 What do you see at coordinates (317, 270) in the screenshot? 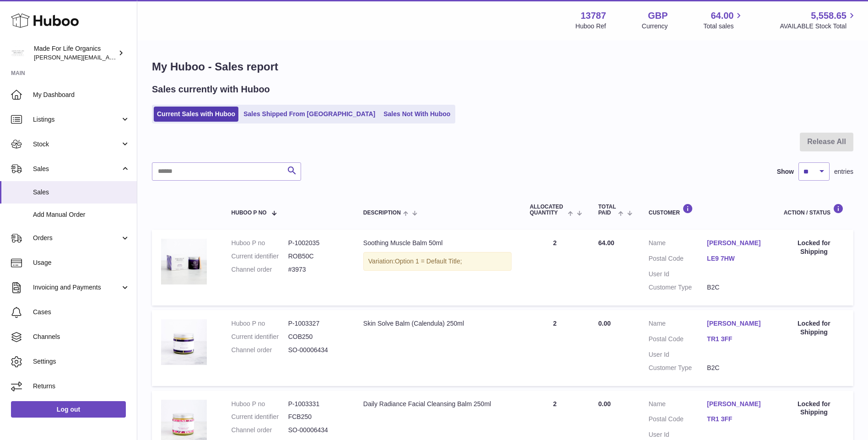
I see `dd: #3973` at bounding box center [317, 270].